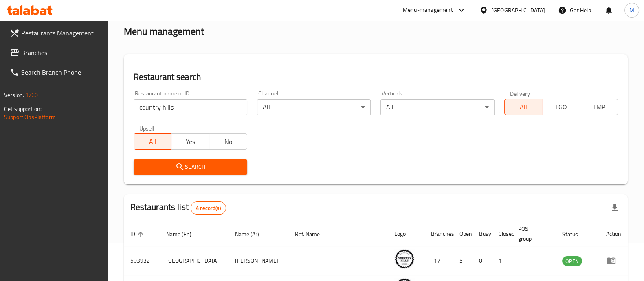 The width and height of the screenshot is (644, 281). I want to click on span: Restaurants Management, so click(61, 33).